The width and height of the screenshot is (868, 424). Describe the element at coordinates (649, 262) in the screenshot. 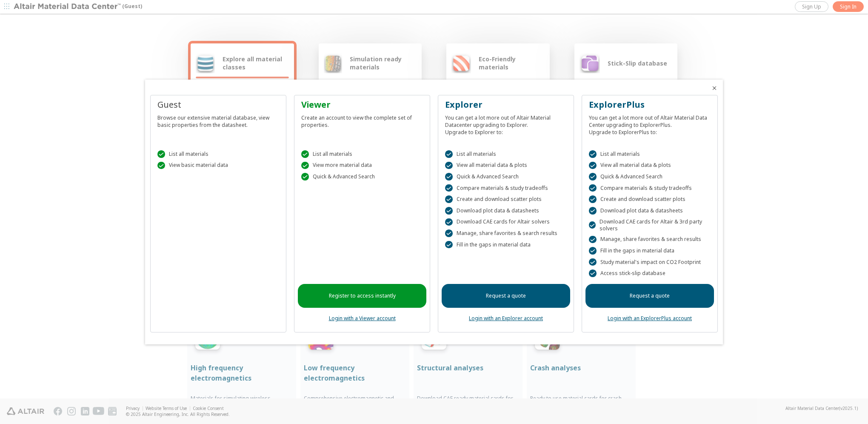

I see `div: Study material's impact on CO2 Footprint` at that location.